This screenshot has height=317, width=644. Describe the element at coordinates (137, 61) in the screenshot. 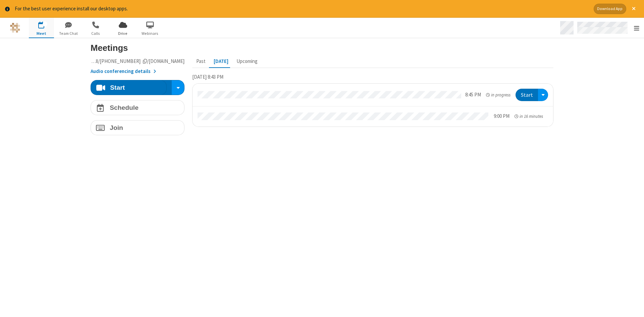

I see `button: Copy my meeting room linkCopy my meeting room link` at that location.